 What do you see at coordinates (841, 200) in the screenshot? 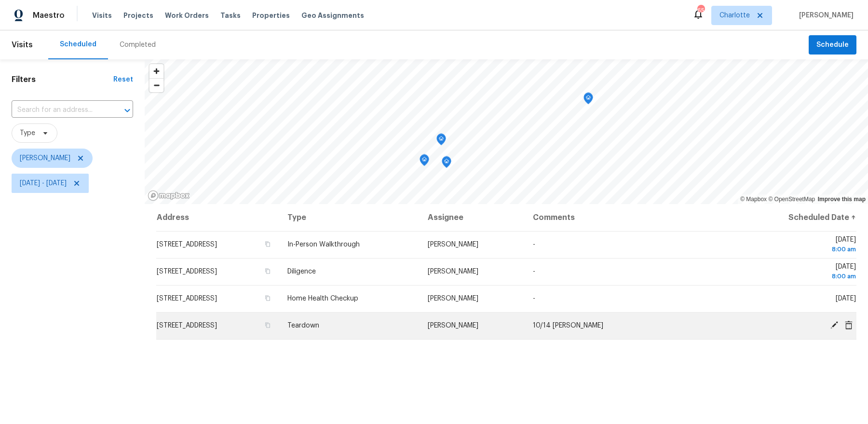
I see `a: Improve this map` at bounding box center [841, 200].